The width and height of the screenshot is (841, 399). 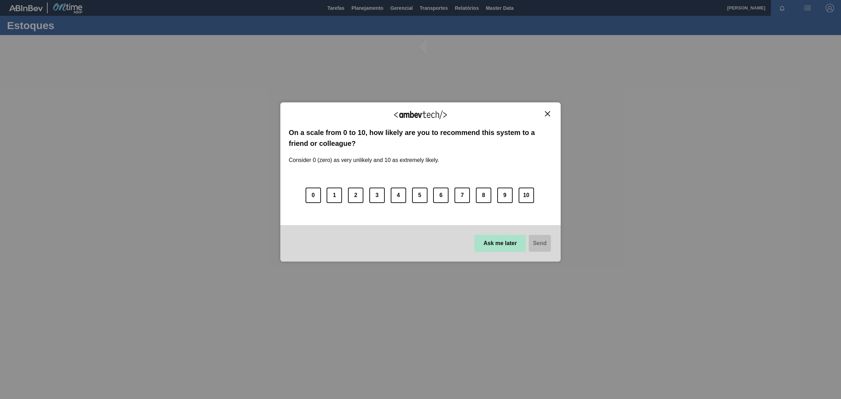 What do you see at coordinates (500, 243) in the screenshot?
I see `button: Ask me later` at bounding box center [500, 243].